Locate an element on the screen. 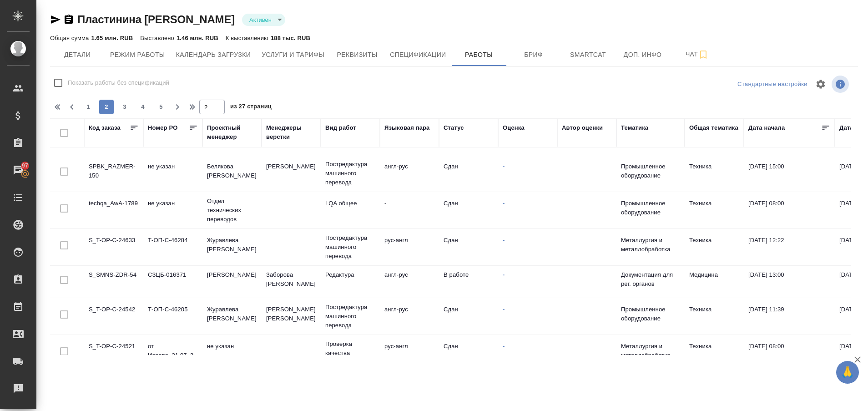 The width and height of the screenshot is (868, 411). span: Smartcat is located at coordinates (588, 55).